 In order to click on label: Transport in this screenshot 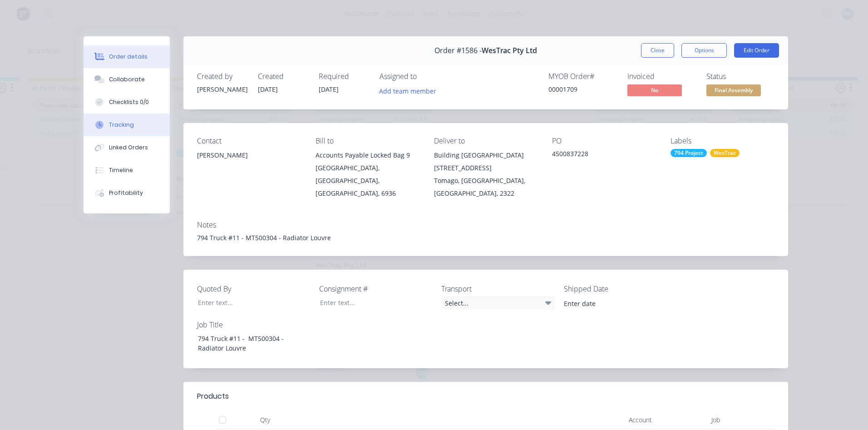, I will do `click(498, 289)`.